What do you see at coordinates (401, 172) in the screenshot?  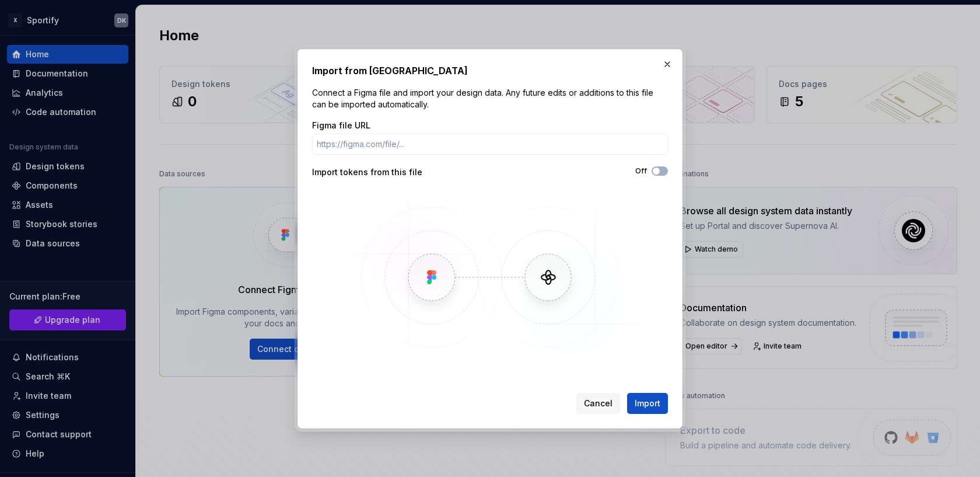 I see `div: Import tokens from this file` at bounding box center [401, 172].